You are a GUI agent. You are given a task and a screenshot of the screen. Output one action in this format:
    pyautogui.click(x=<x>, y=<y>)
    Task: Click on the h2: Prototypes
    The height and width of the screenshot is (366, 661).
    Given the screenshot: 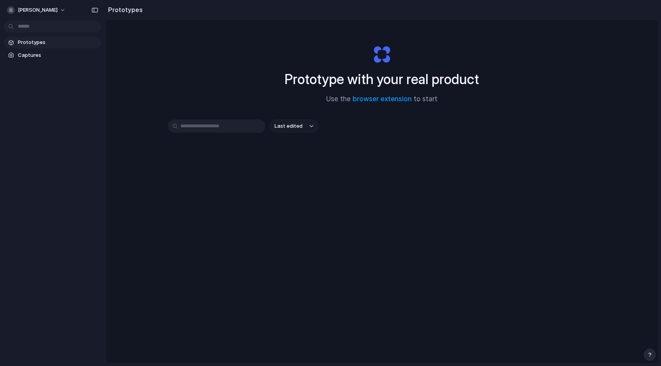 What is the action you would take?
    pyautogui.click(x=124, y=10)
    